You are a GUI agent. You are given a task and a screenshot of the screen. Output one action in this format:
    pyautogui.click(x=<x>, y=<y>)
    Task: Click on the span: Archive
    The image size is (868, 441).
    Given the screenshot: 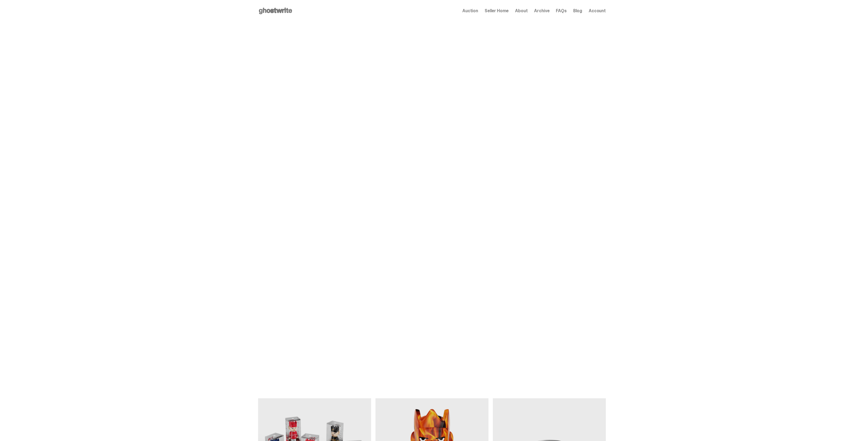 What is the action you would take?
    pyautogui.click(x=542, y=11)
    